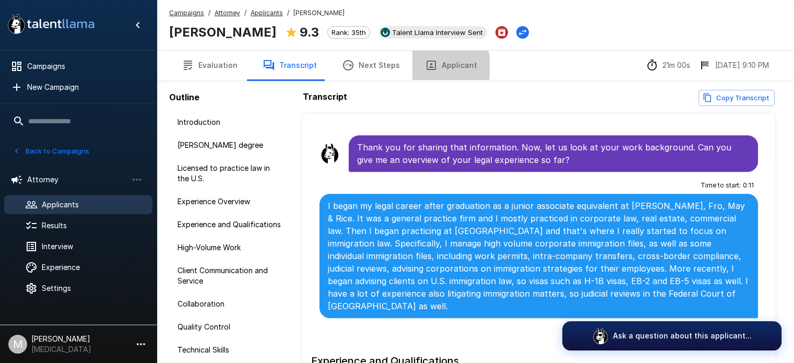 This screenshot has width=794, height=363. I want to click on span: 0 : 11, so click(748, 185).